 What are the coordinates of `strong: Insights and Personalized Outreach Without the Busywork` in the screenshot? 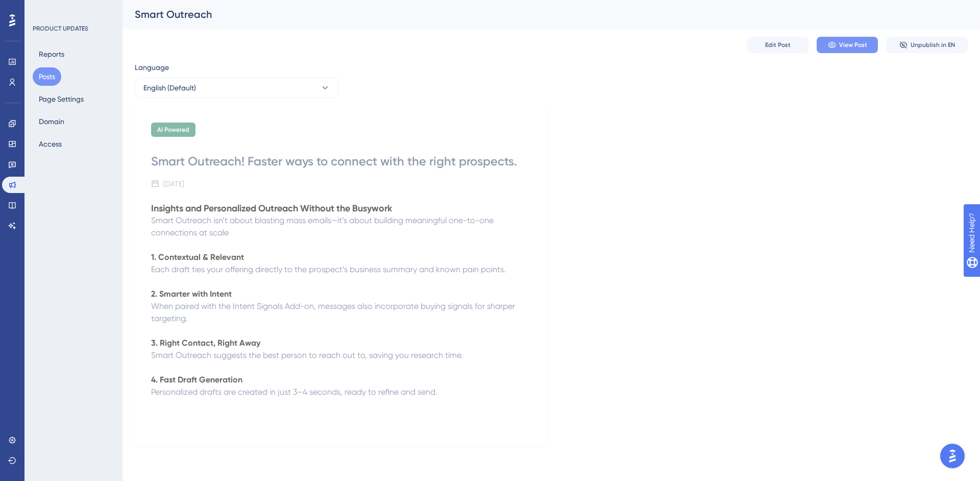 It's located at (271, 208).